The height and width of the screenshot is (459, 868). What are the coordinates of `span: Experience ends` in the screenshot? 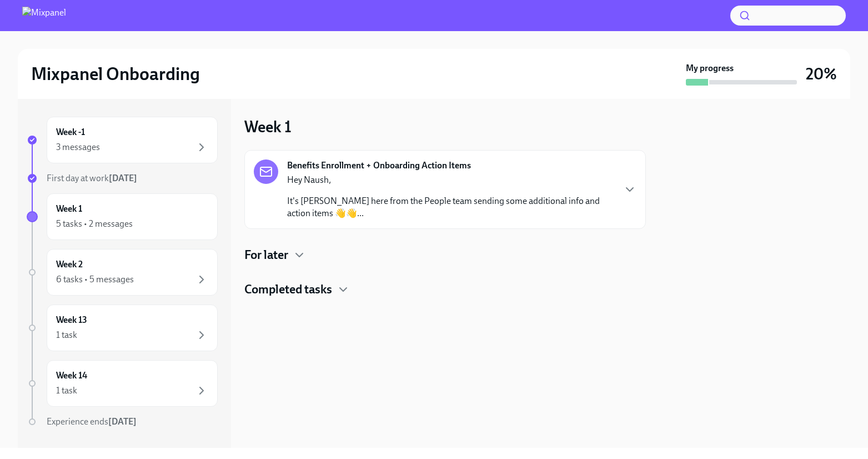 It's located at (92, 421).